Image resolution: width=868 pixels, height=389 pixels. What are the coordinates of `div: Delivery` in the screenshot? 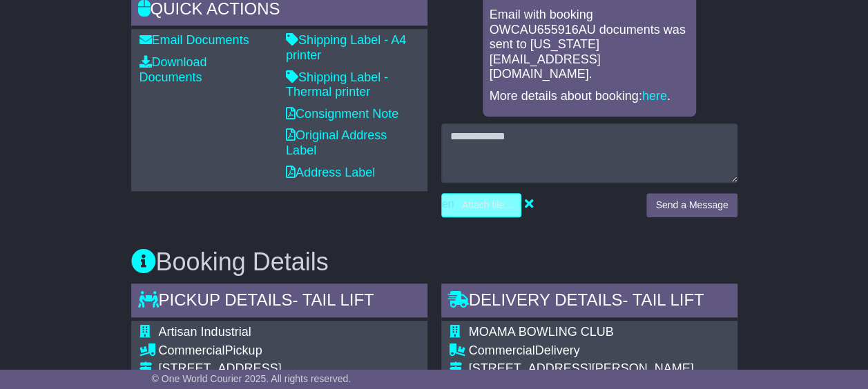 It's located at (599, 351).